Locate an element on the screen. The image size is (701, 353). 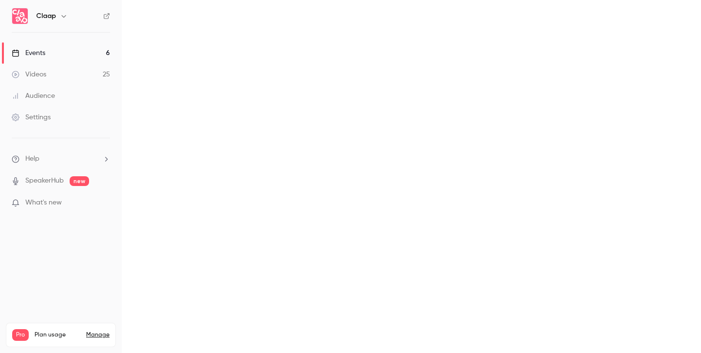
a: Manage is located at coordinates (98, 335).